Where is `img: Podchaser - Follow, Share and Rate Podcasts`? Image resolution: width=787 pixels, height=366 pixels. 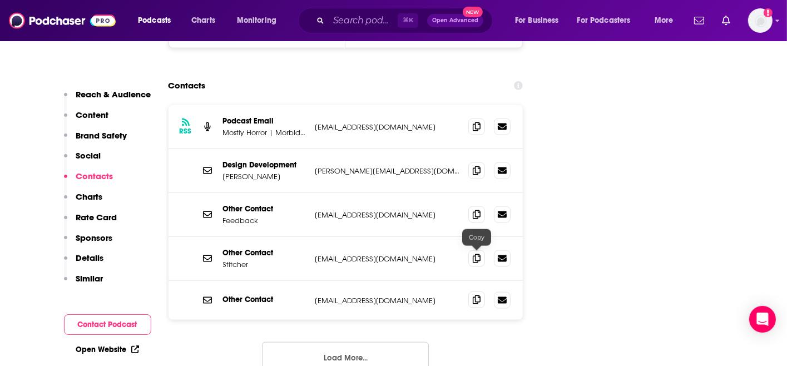
img: Podchaser - Follow, Share and Rate Podcasts is located at coordinates (62, 21).